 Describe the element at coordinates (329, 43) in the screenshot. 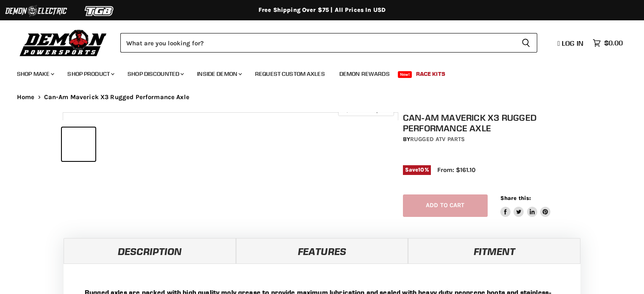

I see `form: Product` at that location.